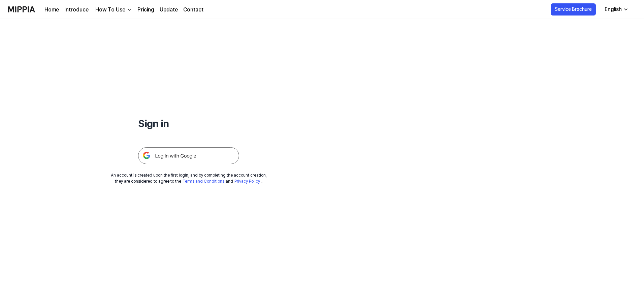 The image size is (644, 307). I want to click on div: How To Use, so click(110, 10).